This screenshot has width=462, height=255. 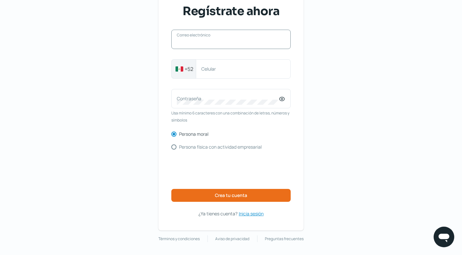 I want to click on span: +52, so click(x=189, y=69).